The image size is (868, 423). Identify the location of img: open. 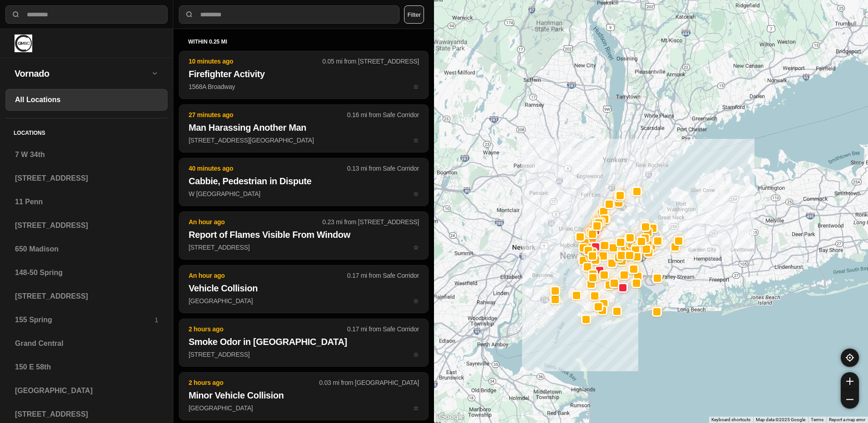
(154, 73).